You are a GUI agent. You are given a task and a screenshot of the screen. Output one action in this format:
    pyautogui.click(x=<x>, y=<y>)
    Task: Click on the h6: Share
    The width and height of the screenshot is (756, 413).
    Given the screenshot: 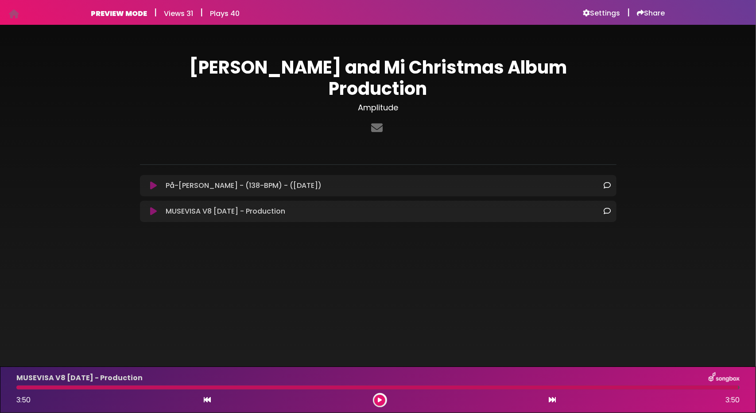 What is the action you would take?
    pyautogui.click(x=651, y=13)
    